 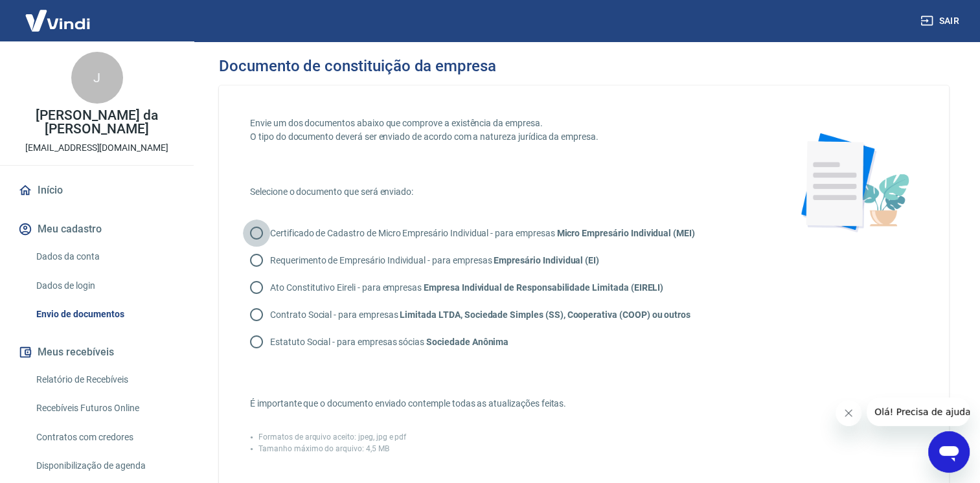 What do you see at coordinates (435, 261) in the screenshot?
I see `p: Requerimento de Empresário Individual - para empresas` at bounding box center [435, 261].